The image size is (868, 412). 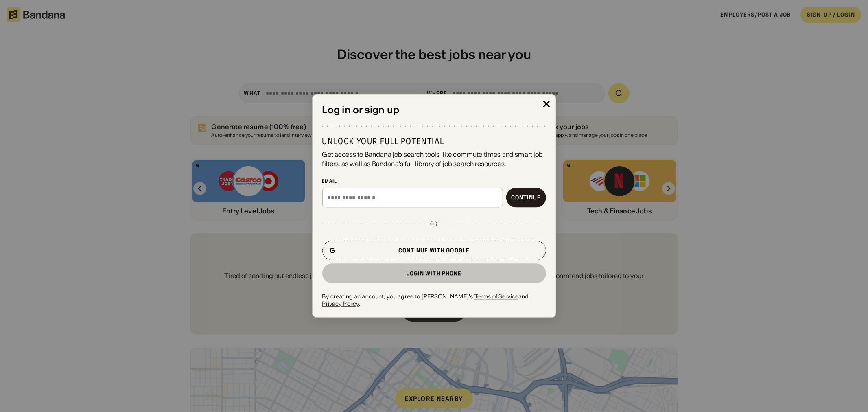 What do you see at coordinates (434, 250) in the screenshot?
I see `div: Continue with Google` at bounding box center [434, 250].